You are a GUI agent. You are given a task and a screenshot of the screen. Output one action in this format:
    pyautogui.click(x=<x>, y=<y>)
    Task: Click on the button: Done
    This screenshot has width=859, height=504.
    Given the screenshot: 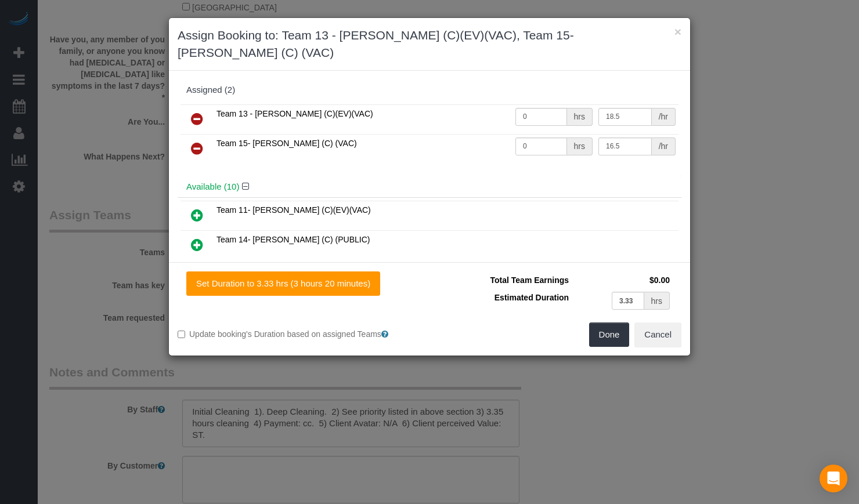 What is the action you would take?
    pyautogui.click(x=609, y=335)
    